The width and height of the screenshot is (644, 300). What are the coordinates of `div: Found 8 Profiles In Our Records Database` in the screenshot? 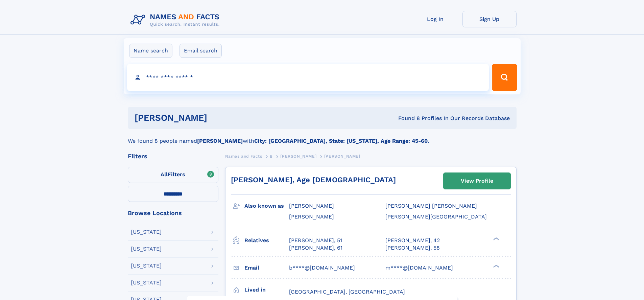 It's located at (406, 119).